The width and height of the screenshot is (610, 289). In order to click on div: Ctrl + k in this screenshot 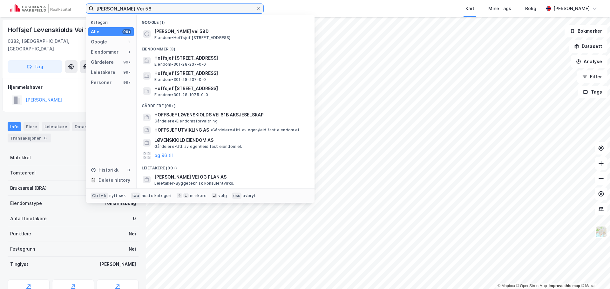, I will do `click(99, 196)`.